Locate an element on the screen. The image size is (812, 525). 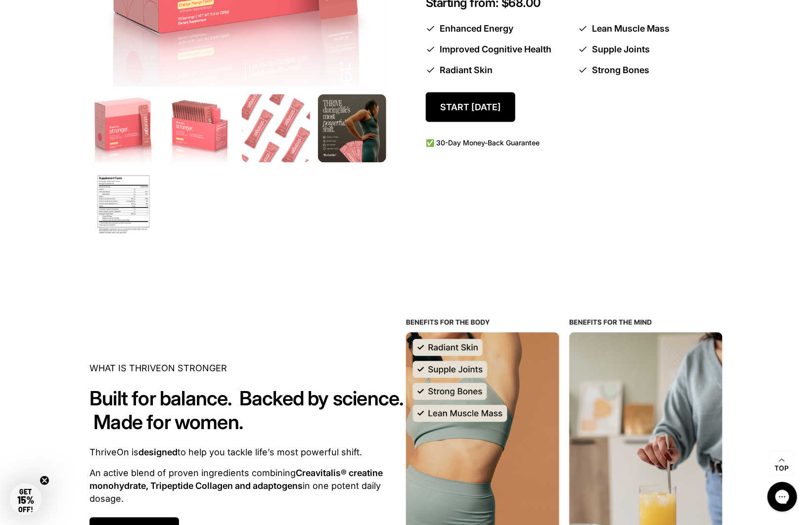
li: Radiant Skin is located at coordinates (498, 70).